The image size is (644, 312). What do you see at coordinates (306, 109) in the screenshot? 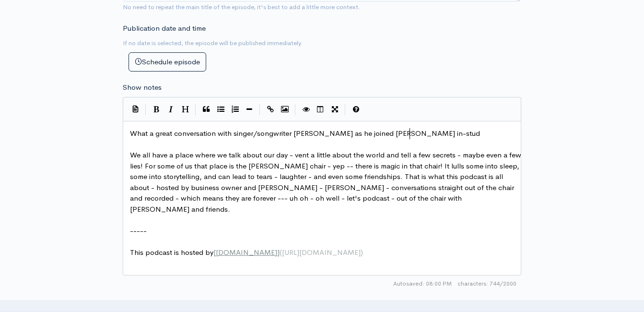
I see `button: Toggle Preview` at bounding box center [306, 109].